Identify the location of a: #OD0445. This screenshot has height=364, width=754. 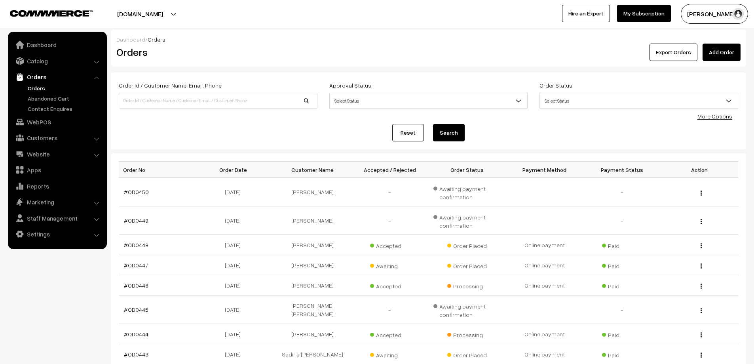
(136, 309).